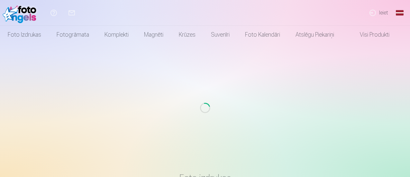  Describe the element at coordinates (154, 35) in the screenshot. I see `a: Magnēti` at that location.